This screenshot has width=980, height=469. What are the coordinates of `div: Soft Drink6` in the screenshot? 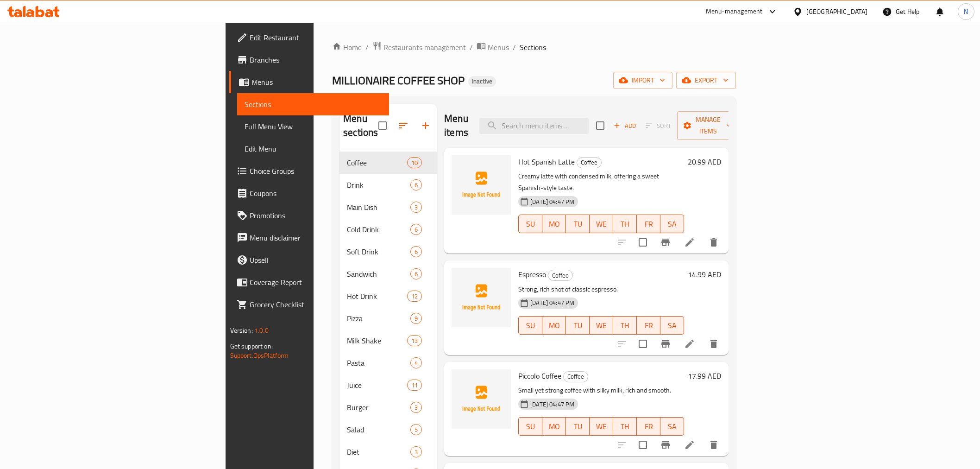 It's located at (388, 252).